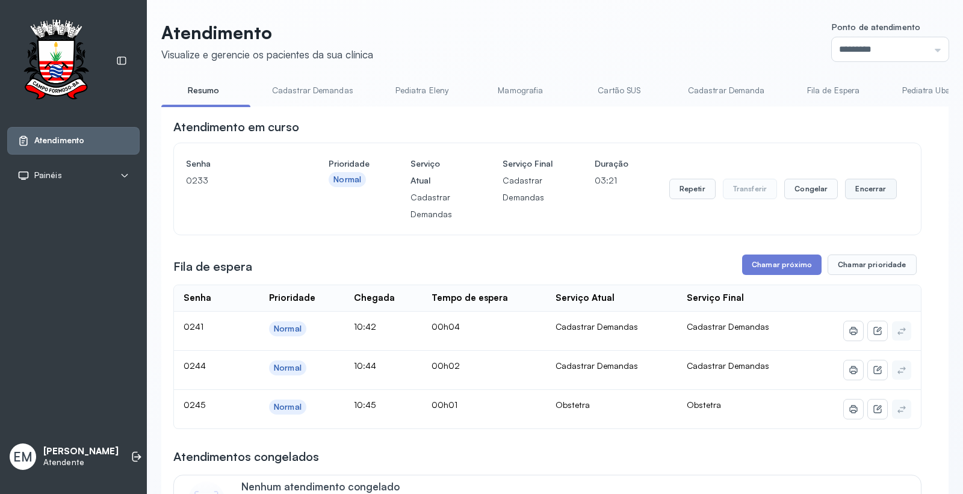 The image size is (963, 494). What do you see at coordinates (422, 90) in the screenshot?
I see `a: Pediatra Eleny` at bounding box center [422, 90].